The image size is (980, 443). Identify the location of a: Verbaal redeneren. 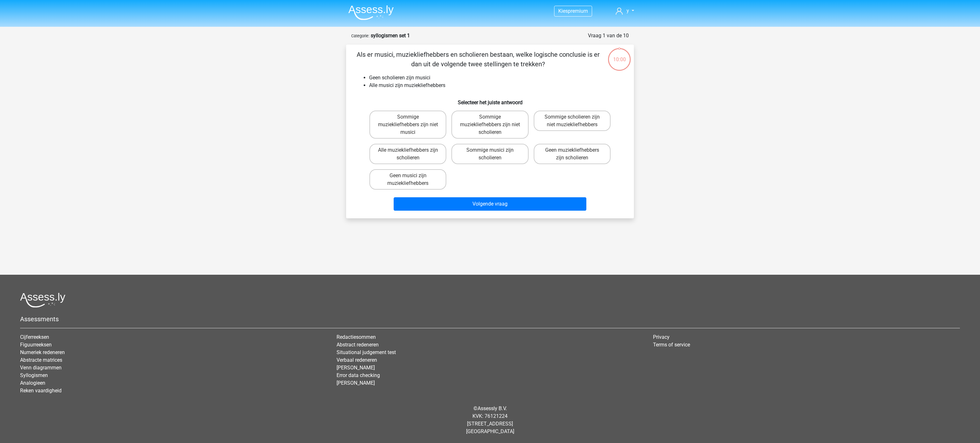
(357, 360).